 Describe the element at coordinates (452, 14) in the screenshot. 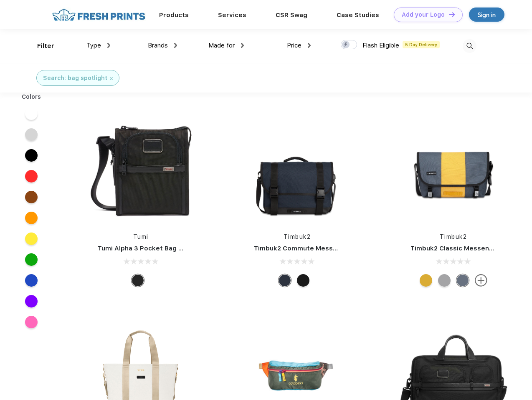

I see `img: DT` at that location.